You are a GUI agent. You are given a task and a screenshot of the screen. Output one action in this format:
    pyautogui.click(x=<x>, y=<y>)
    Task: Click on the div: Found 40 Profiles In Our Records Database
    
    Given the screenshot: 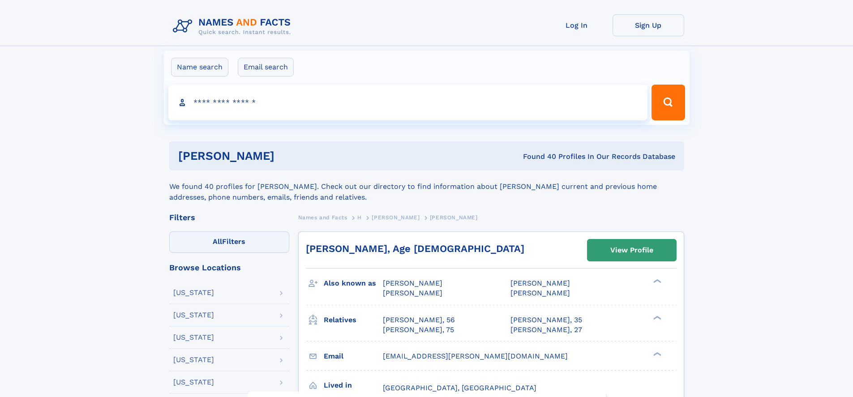 What is the action you would take?
    pyautogui.click(x=537, y=157)
    